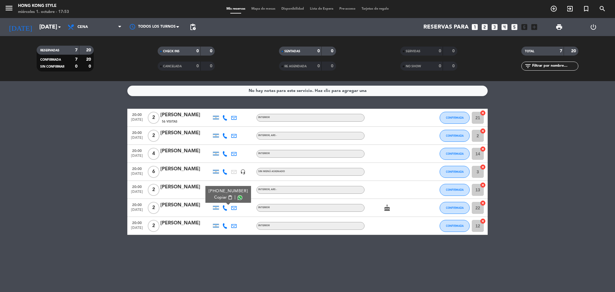  What do you see at coordinates (223, 197) in the screenshot?
I see `button: Copiarcontent_paste` at bounding box center [223, 197].